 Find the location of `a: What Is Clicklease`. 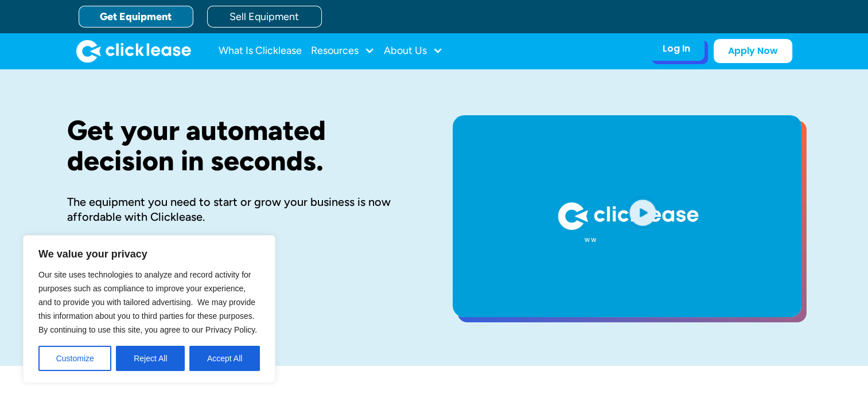

a: What Is Clicklease is located at coordinates (260, 51).